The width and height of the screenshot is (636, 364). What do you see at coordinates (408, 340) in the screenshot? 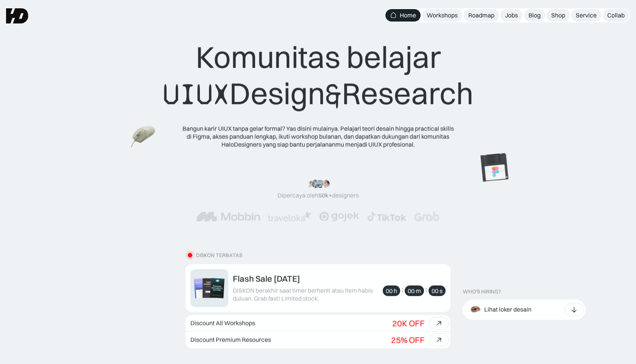
I see `div: 25% OFF` at bounding box center [408, 340].